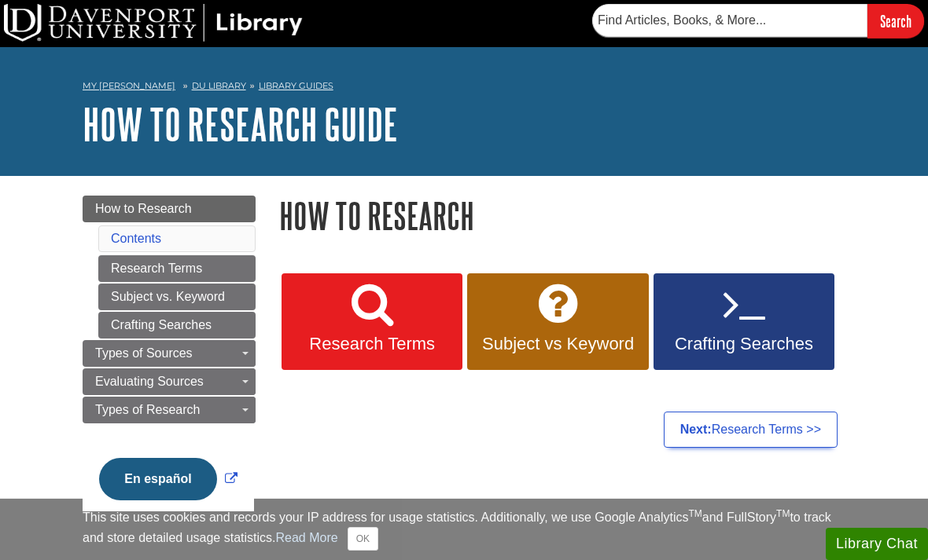  Describe the element at coordinates (149, 381) in the screenshot. I see `span: Evaluating Sources` at that location.